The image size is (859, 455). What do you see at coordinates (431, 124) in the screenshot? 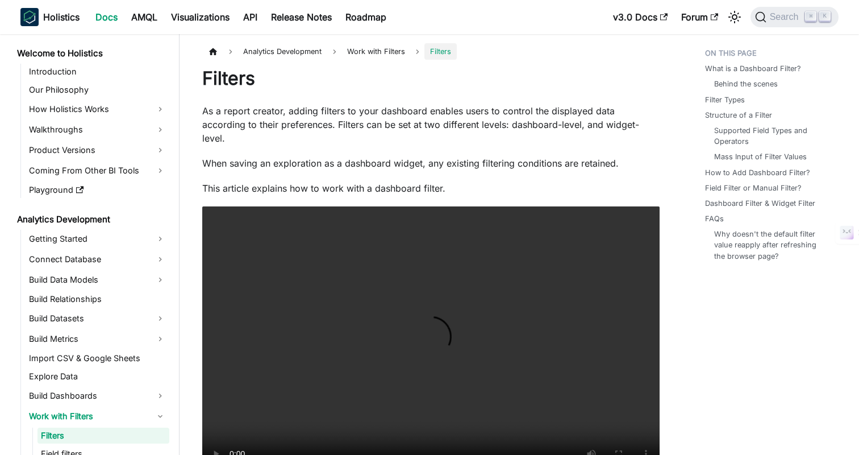
I see `p: As a report creator, adding filters to your dashboard enables users to control the displayed data...` at bounding box center [431, 124].